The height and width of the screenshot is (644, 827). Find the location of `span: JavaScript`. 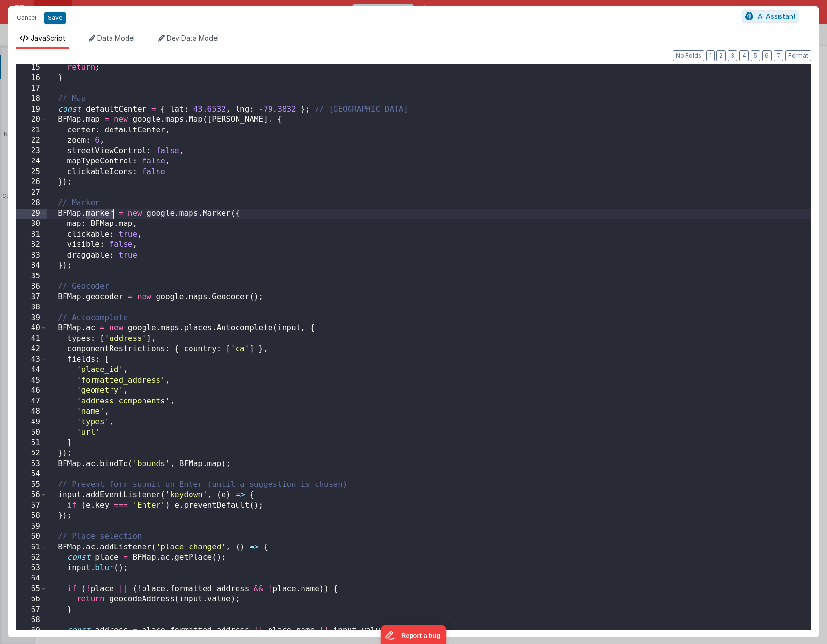

span: JavaScript is located at coordinates (48, 38).